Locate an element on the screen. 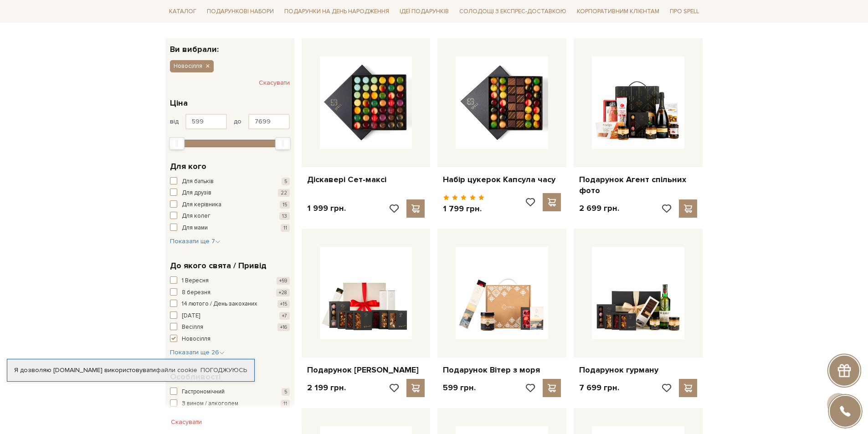 The height and width of the screenshot is (434, 868). button: Для батьків 5 is located at coordinates (230, 182).